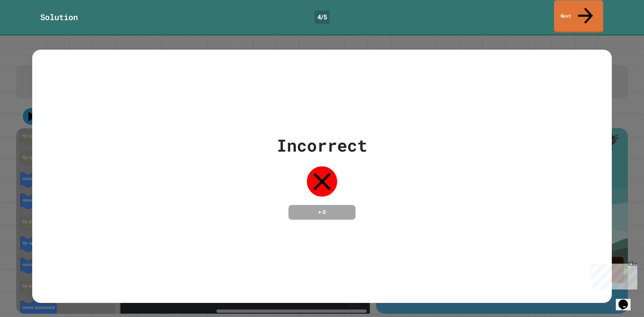 The width and height of the screenshot is (644, 317). What do you see at coordinates (322, 146) in the screenshot?
I see `div: Incorrect` at bounding box center [322, 146].